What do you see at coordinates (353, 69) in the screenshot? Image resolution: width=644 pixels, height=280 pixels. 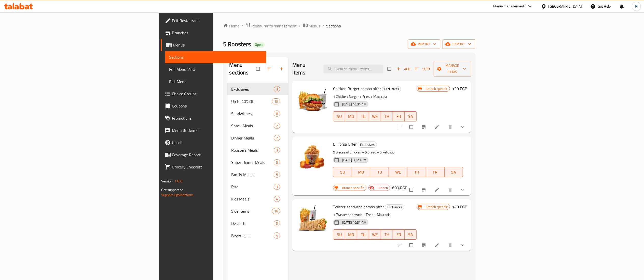 I see `input: search` at bounding box center [353, 69].